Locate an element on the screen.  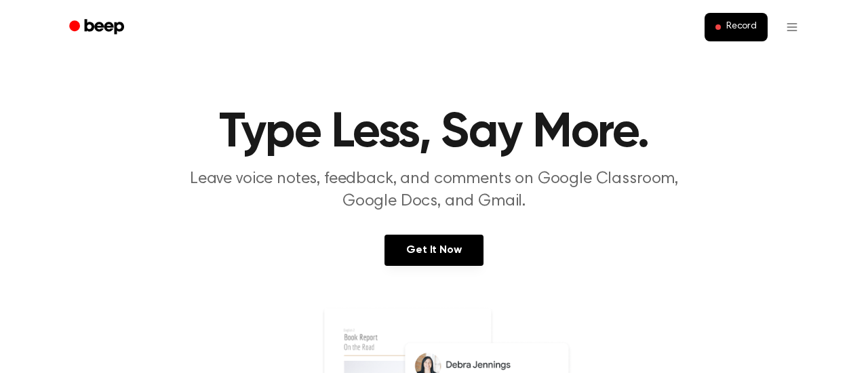
p: Leave voice notes, feedback, and comments on Google Classroom, Google Docs, and Gmail. is located at coordinates (434, 191).